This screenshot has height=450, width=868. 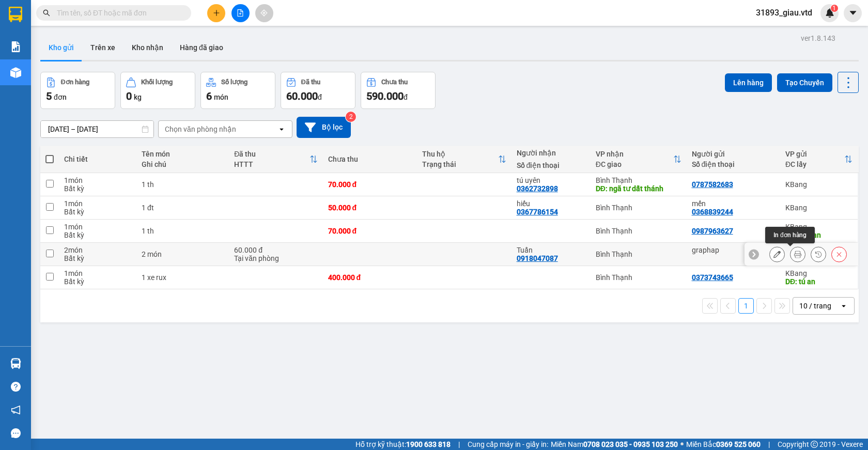 What do you see at coordinates (17, 15) in the screenshot?
I see `span: Gửi:` at bounding box center [17, 15].